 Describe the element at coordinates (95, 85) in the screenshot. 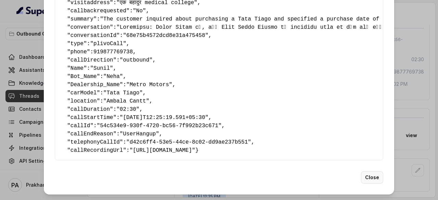

I see `span: Dealership_Name` at that location.